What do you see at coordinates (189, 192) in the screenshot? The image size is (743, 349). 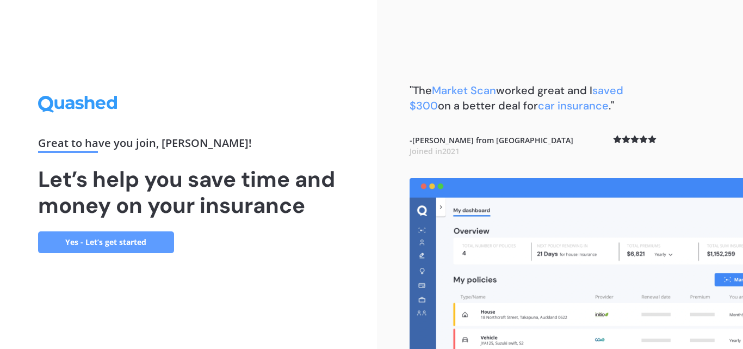 I see `h1: Let’s help you save time and money on your insurance` at bounding box center [189, 192].